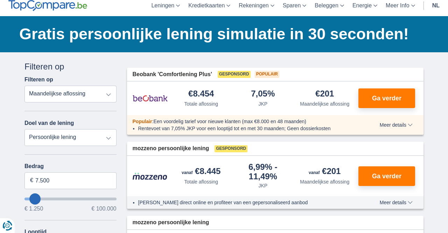  I want to click on a: wantToBorrow, so click(70, 199).